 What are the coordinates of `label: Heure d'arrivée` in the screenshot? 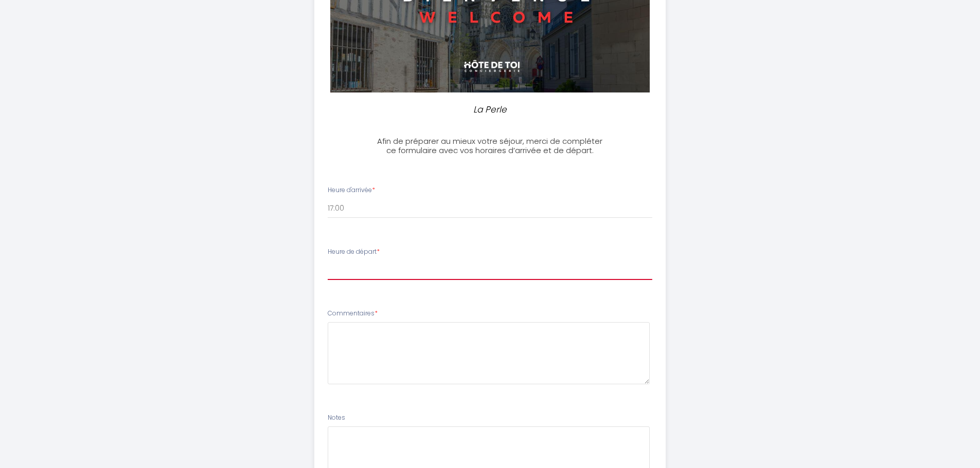 It's located at (352, 190).